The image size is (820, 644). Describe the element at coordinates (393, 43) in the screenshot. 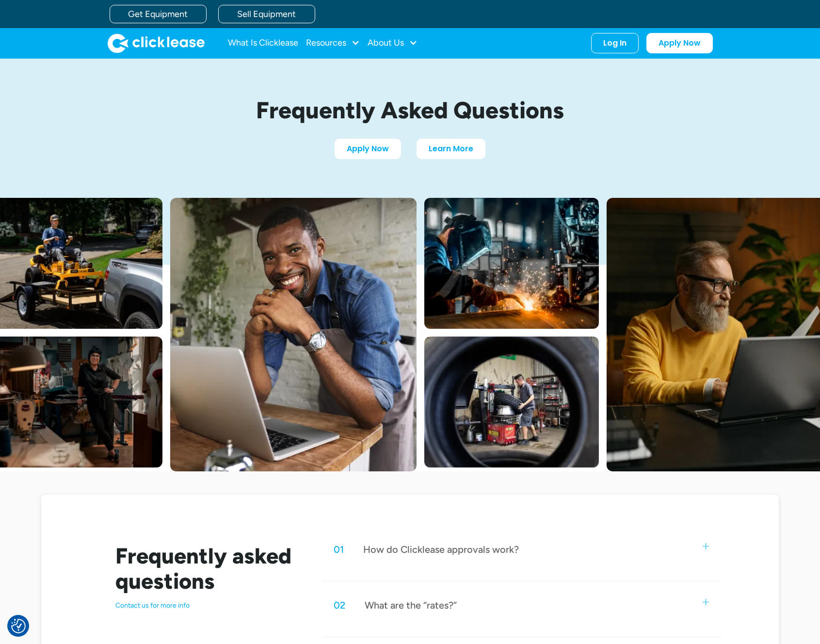

I see `div: About Us` at that location.